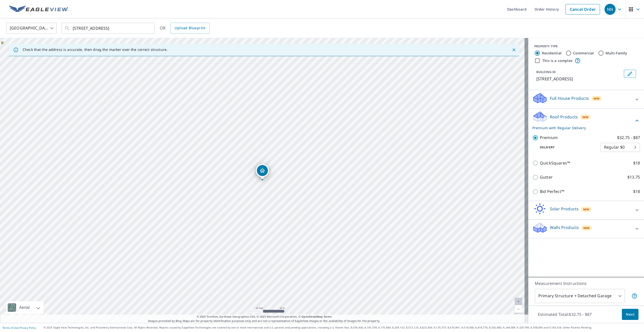 The image size is (644, 332). I want to click on span: Next, so click(630, 315).